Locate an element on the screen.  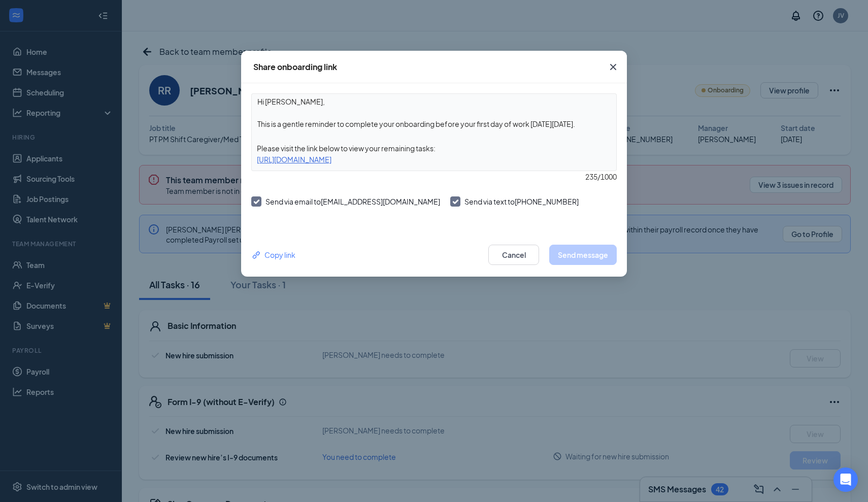
div: Please visit the link below to view your remaining tasks: is located at coordinates (434, 148).